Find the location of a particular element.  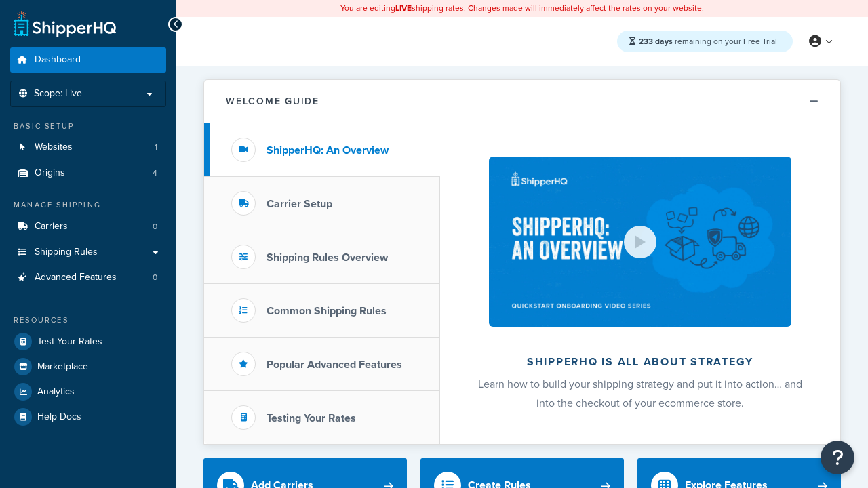

span: Websites is located at coordinates (53, 147).